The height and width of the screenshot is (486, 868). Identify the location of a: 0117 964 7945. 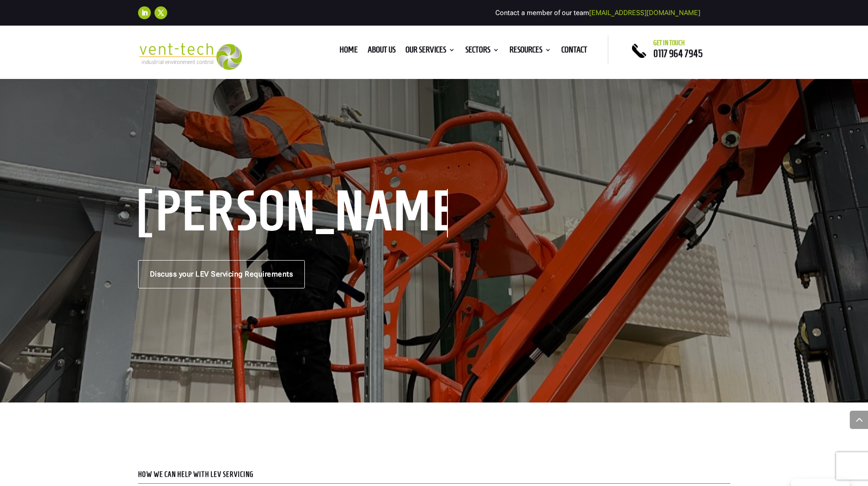
(678, 53).